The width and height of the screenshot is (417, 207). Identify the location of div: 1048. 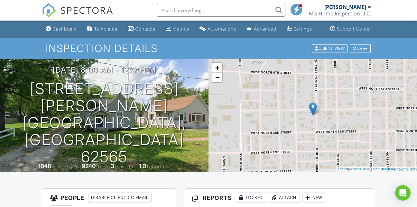
(45, 166).